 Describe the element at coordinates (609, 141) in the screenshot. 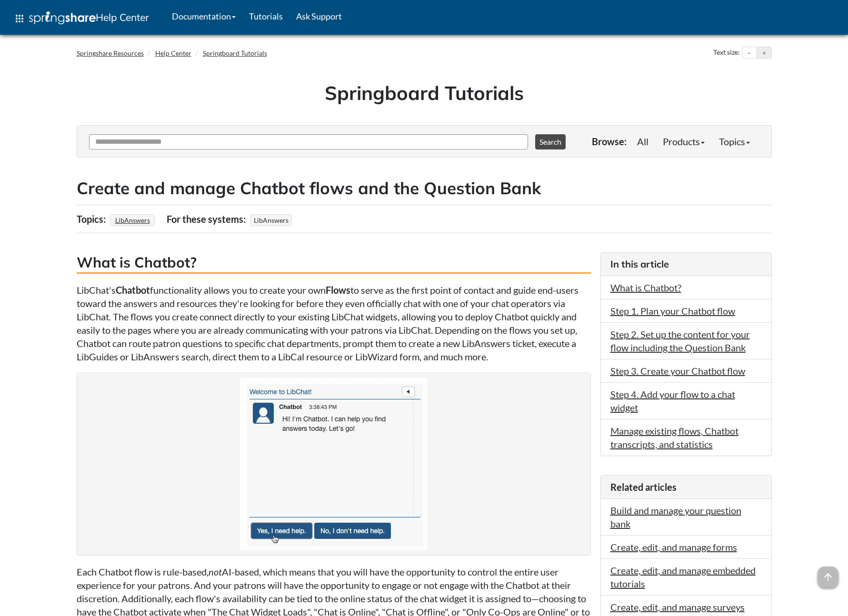

I see `p: Browse:` at that location.